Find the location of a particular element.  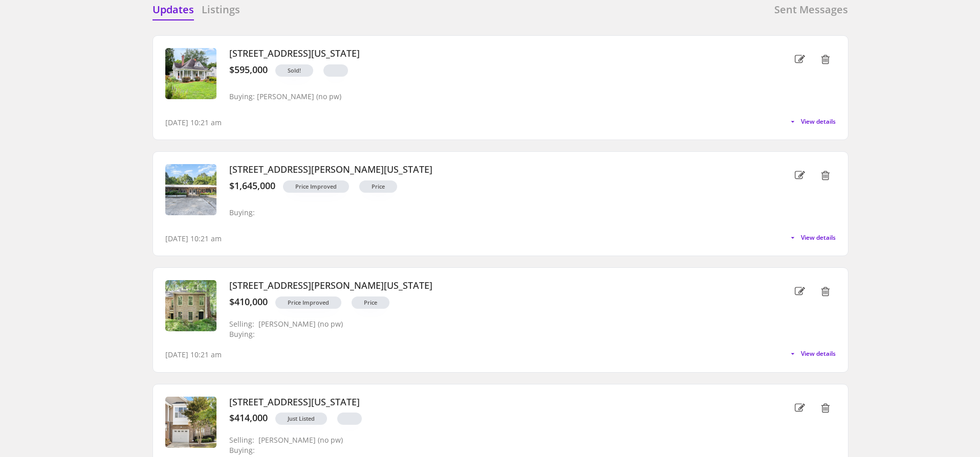

h6: Updates is located at coordinates (173, 9).